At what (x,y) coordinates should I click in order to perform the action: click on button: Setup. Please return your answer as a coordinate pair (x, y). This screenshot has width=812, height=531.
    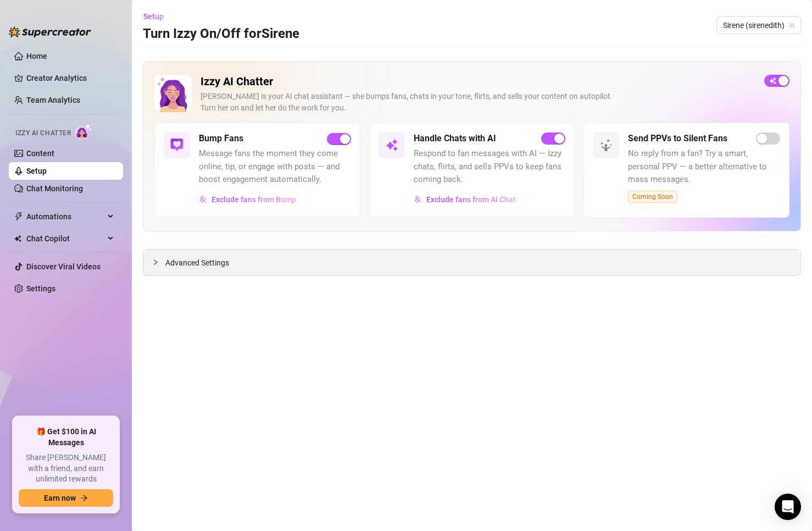
    Looking at the image, I should click on (158, 17).